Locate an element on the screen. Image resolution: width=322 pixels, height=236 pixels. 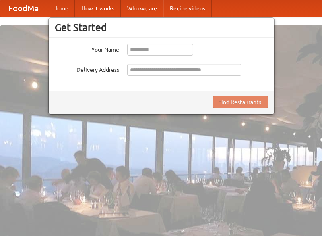
label: Delivery Address is located at coordinates (87, 68).